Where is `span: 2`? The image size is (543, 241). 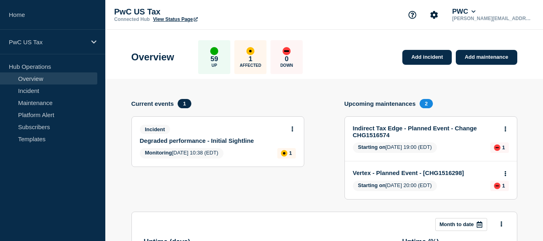 span: 2 is located at coordinates (426, 103).